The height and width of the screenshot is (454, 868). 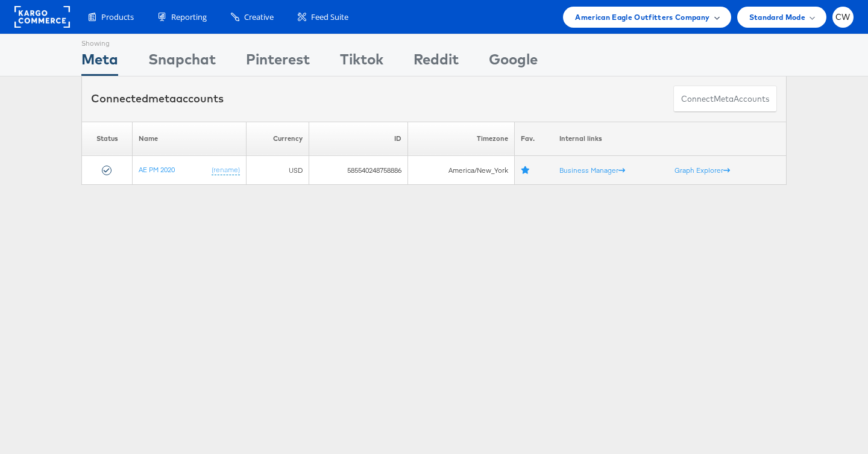 I want to click on span: Feed Suite, so click(x=330, y=17).